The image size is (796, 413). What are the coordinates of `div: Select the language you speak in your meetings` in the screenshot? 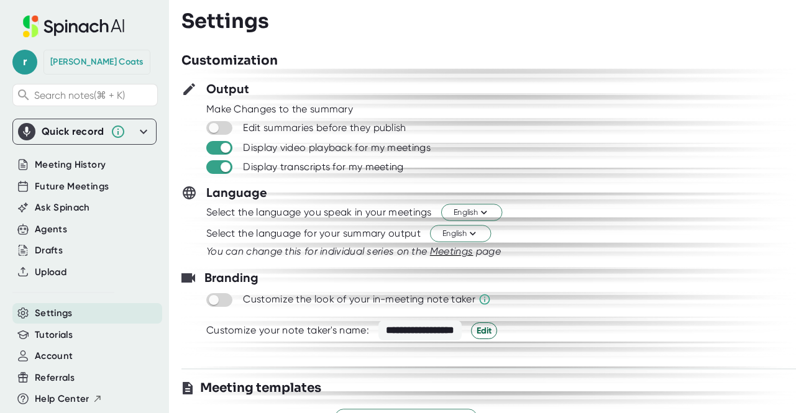 It's located at (319, 213).